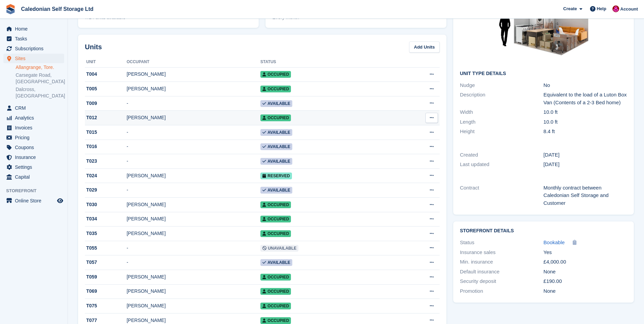 This screenshot has width=644, height=324. What do you see at coordinates (502, 272) in the screenshot?
I see `div: Default insurance` at bounding box center [502, 272].